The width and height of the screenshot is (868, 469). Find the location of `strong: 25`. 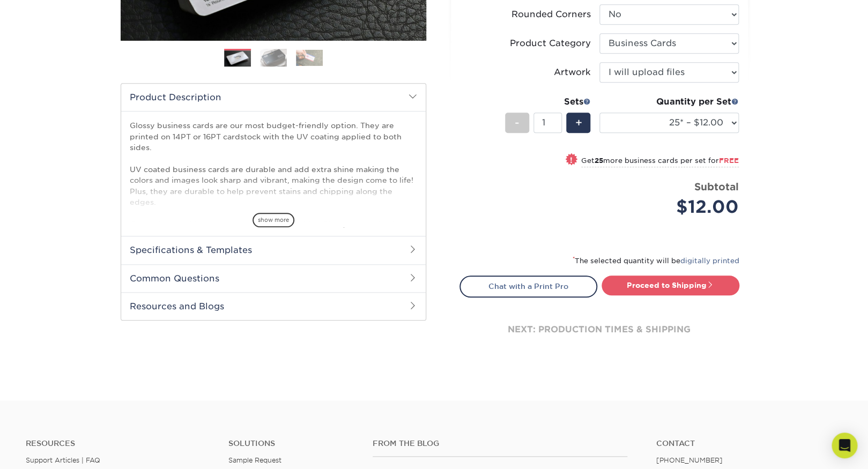

strong: 25 is located at coordinates (599, 160).